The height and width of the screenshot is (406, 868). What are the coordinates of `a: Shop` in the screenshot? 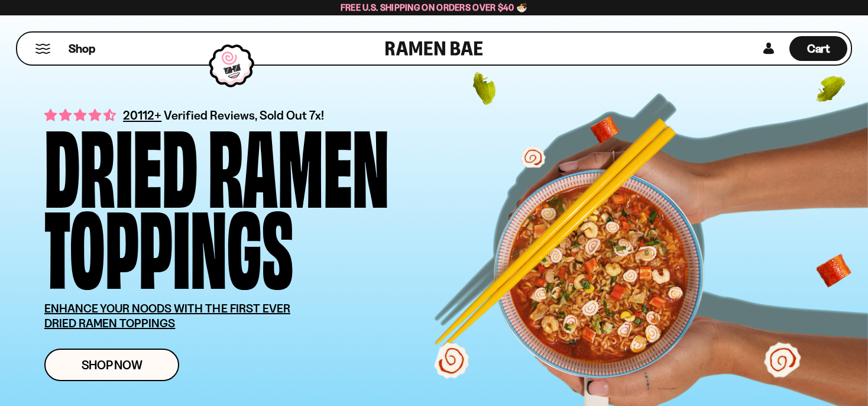 It's located at (81, 48).